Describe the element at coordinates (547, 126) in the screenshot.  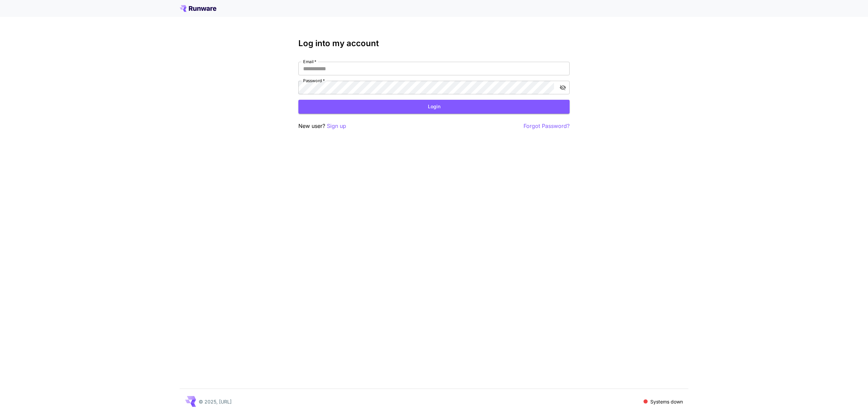
I see `p: Forgot Password?` at that location.